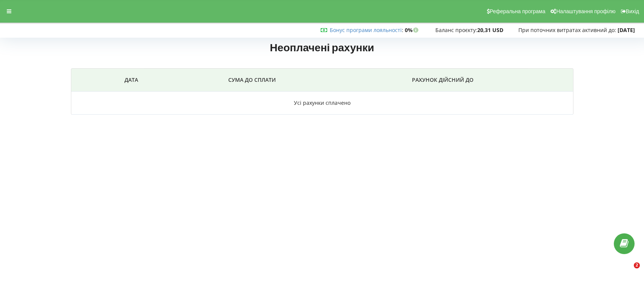 The image size is (644, 305). What do you see at coordinates (252, 80) in the screenshot?
I see `th: СУМА ДО СПЛАТИ` at bounding box center [252, 80].